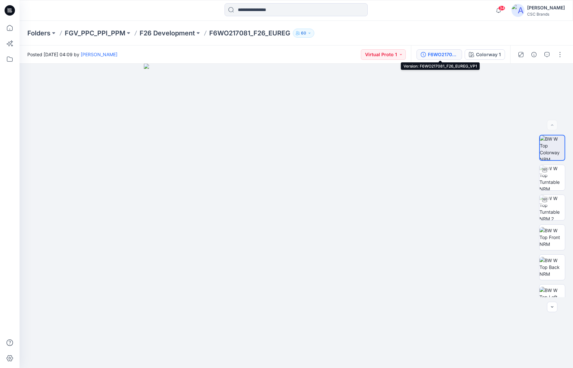 This screenshot has width=573, height=368. I want to click on button: Details, so click(534, 55).